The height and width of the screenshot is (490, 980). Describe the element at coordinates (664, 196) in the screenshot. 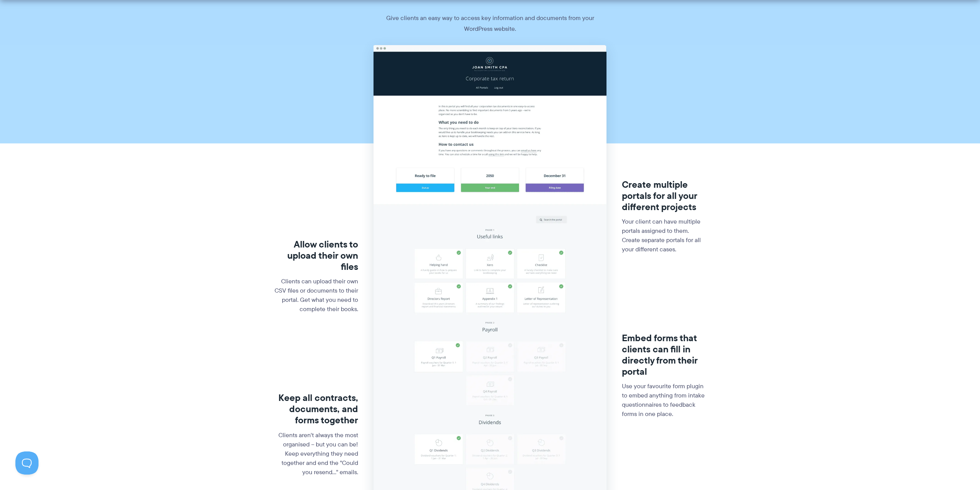

I see `h3: Create multiple portals for all your different projects` at that location.